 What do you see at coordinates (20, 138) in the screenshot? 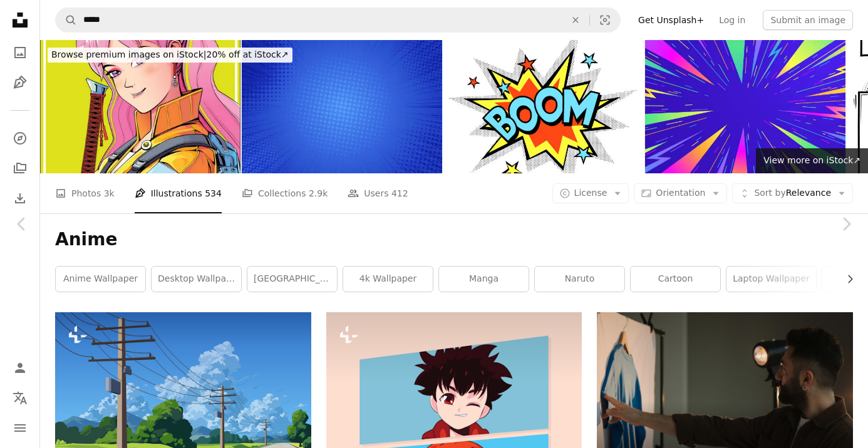
I see `a: Explore` at bounding box center [20, 138].